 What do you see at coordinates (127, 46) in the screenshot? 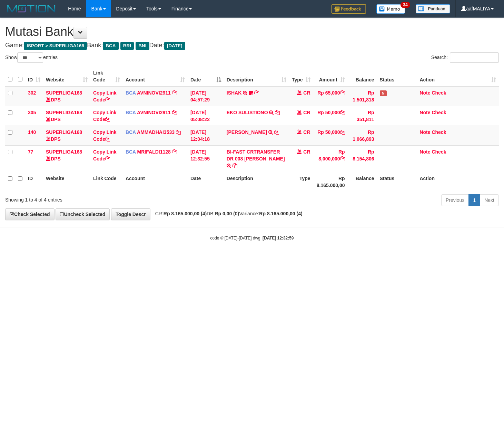
I see `span: BRI` at bounding box center [127, 46].